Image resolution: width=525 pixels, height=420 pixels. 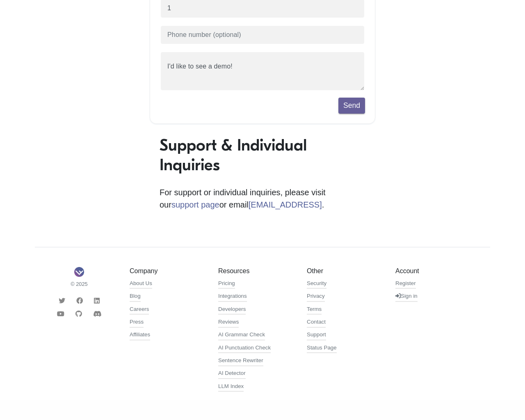 I want to click on h5: Resources, so click(x=256, y=271).